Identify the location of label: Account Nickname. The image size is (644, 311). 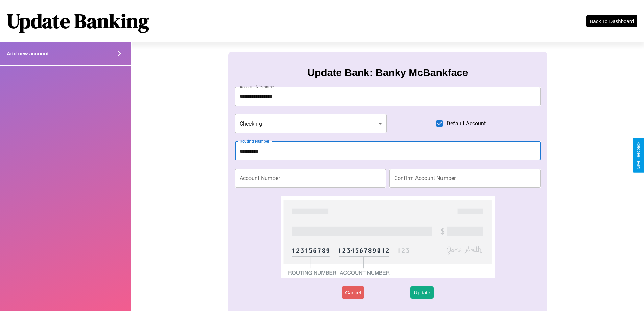
(257, 87).